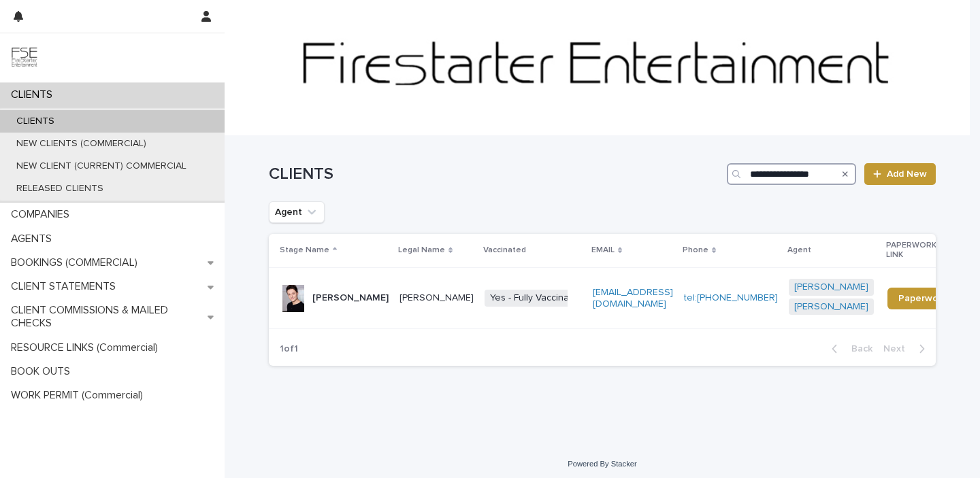 The width and height of the screenshot is (980, 478). Describe the element at coordinates (102, 166) in the screenshot. I see `p: NEW CLIENT (CURRENT) COMMERCIAL` at that location.